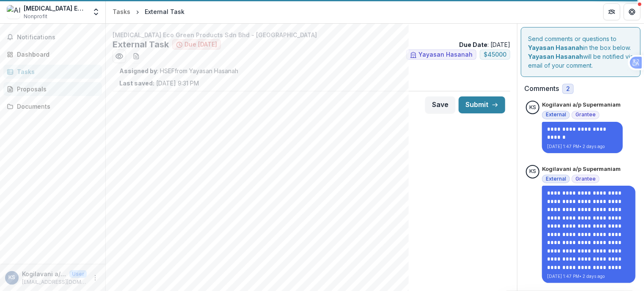 This screenshot has height=291, width=644. What do you see at coordinates (56, 106) in the screenshot?
I see `div: Documents` at bounding box center [56, 106].